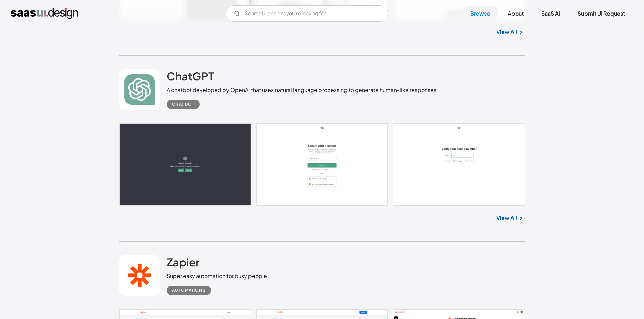 This screenshot has height=319, width=644. I want to click on a: home, so click(44, 13).